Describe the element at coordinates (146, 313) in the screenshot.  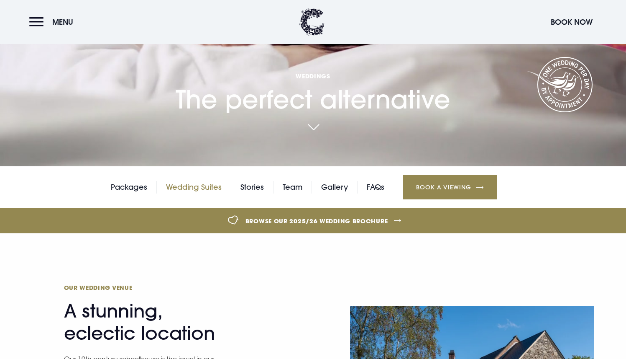
I see `h2: A stunning, eclectic location` at that location.